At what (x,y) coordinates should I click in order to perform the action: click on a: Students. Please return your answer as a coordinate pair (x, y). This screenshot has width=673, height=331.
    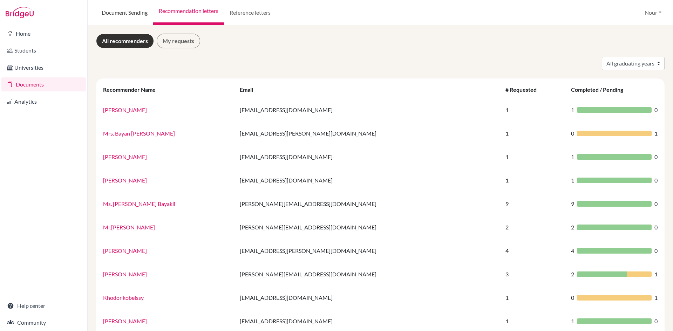
    Looking at the image, I should click on (43, 50).